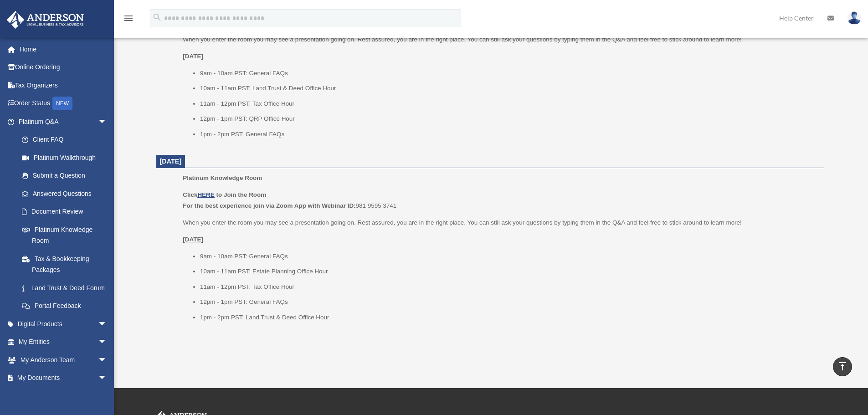 The width and height of the screenshot is (868, 415). What do you see at coordinates (157, 17) in the screenshot?
I see `i: search` at bounding box center [157, 17].